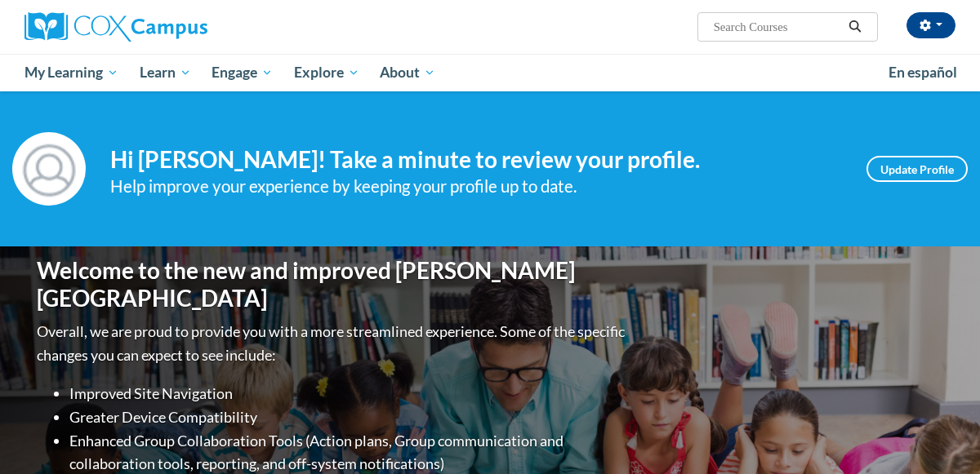 The height and width of the screenshot is (474, 980). I want to click on input: Search Courses, so click(777, 27).